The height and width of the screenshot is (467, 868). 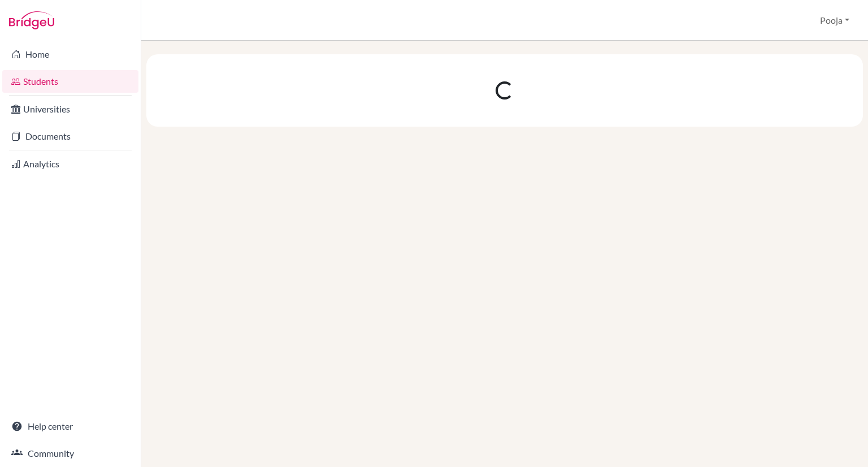 I want to click on button: Pooja, so click(x=835, y=21).